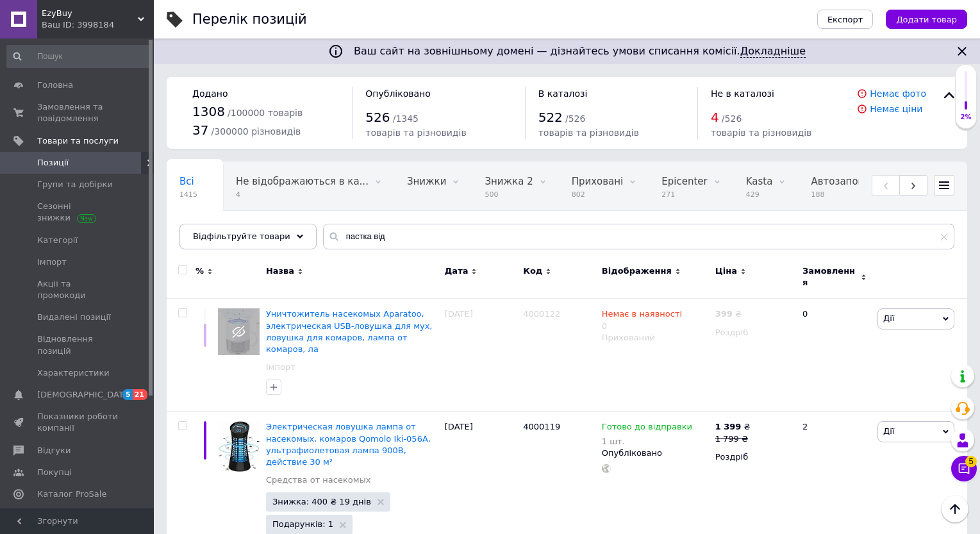 The height and width of the screenshot is (534, 980). I want to click on span: Додано, so click(210, 94).